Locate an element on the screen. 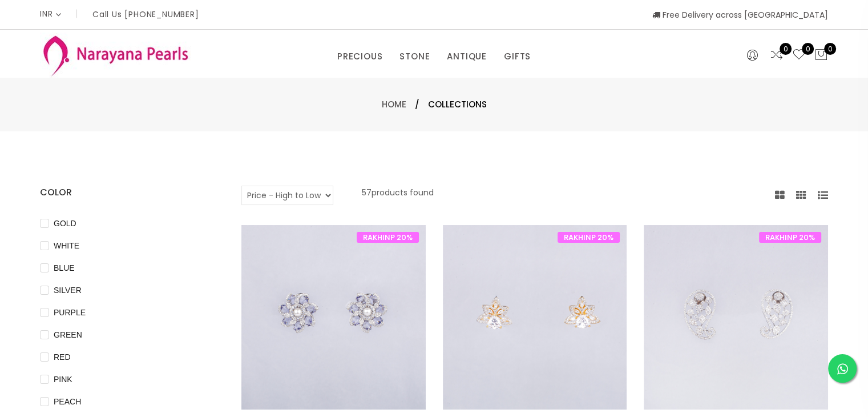 This screenshot has width=868, height=417. span: SILVER is located at coordinates (67, 290).